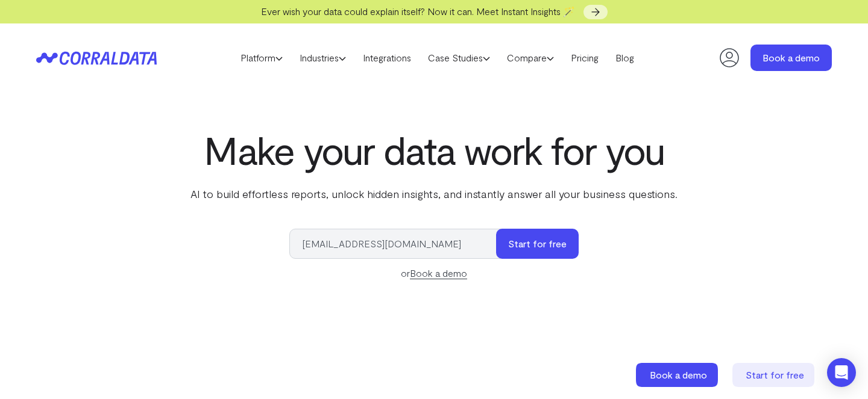  Describe the element at coordinates (537, 244) in the screenshot. I see `button: Start for free` at that location.